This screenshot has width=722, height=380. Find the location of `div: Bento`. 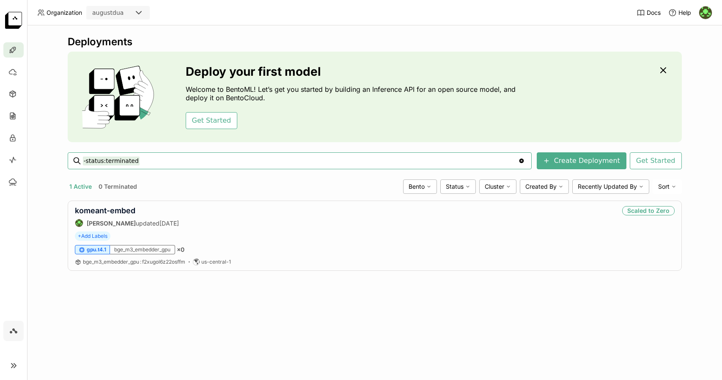

div: Bento is located at coordinates (420, 187).